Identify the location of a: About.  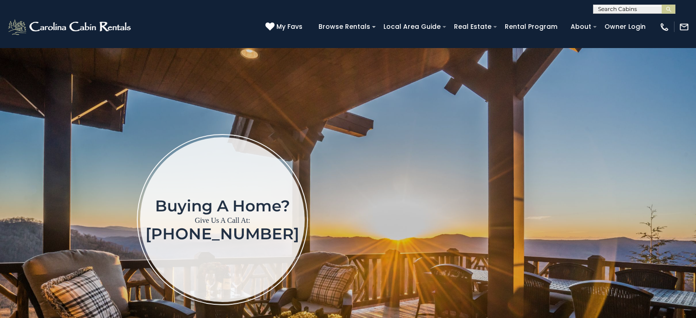
(581, 27).